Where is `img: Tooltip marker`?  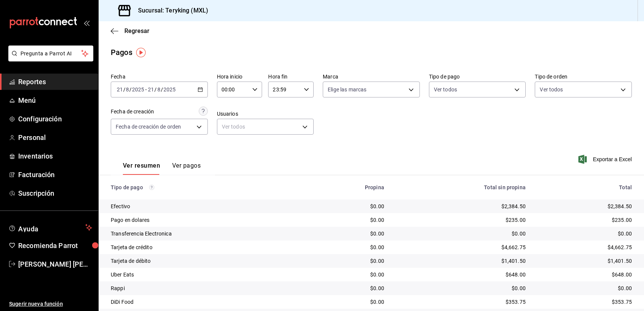 img: Tooltip marker is located at coordinates (141, 52).